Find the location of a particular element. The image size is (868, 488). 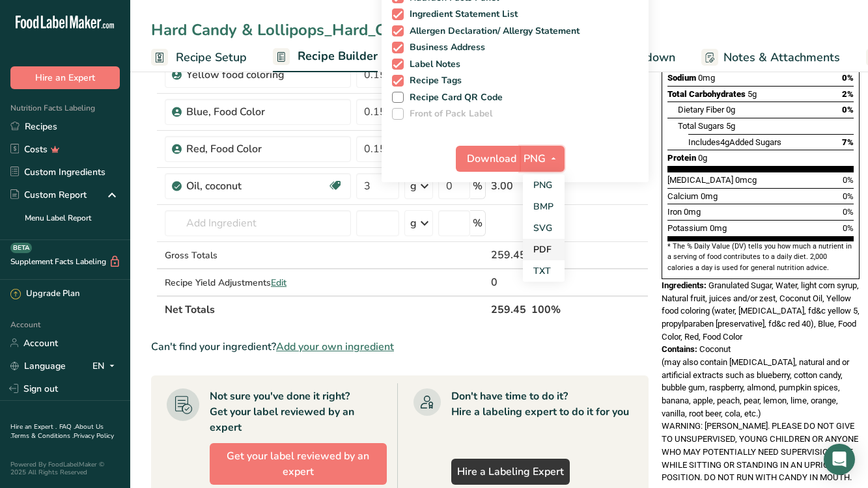

button: Hire an Expert is located at coordinates (65, 78).